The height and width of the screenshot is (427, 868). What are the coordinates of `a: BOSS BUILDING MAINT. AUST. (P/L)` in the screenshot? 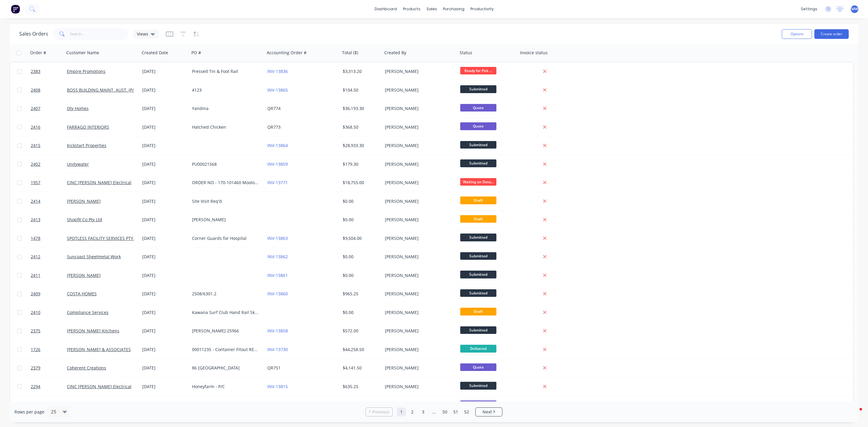 It's located at (102, 89).